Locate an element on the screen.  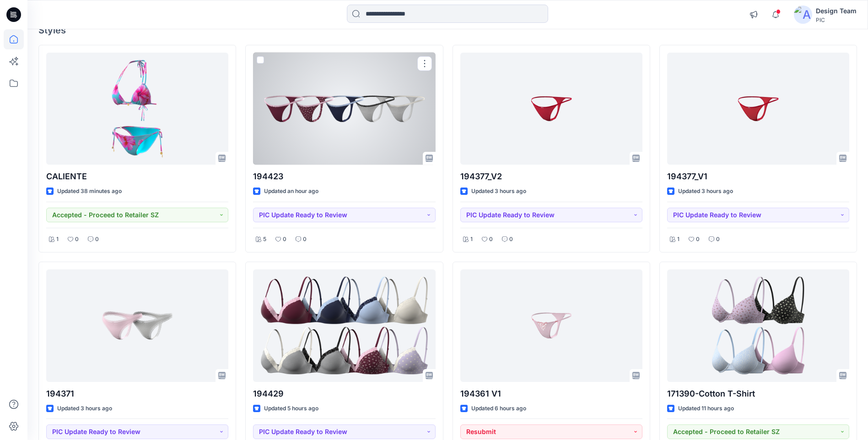
p: 194423 is located at coordinates (344, 177).